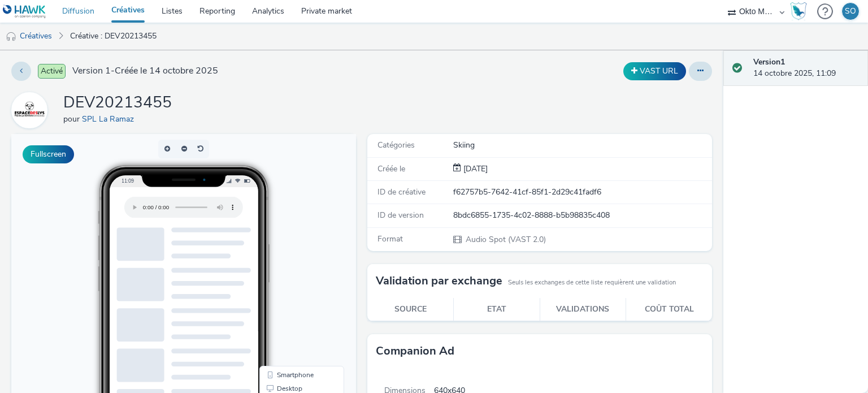  Describe the element at coordinates (668, 309) in the screenshot. I see `th: Coût total` at that location.